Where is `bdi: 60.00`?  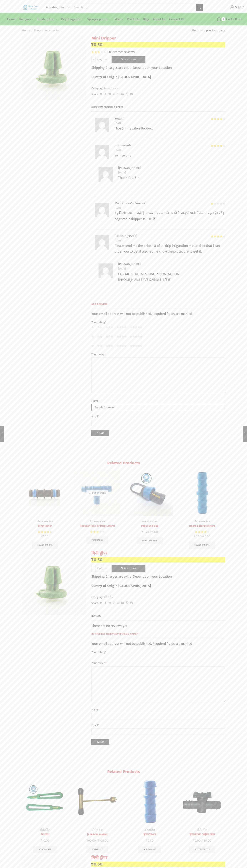 bdi: 60.00 is located at coordinates (91, 840).